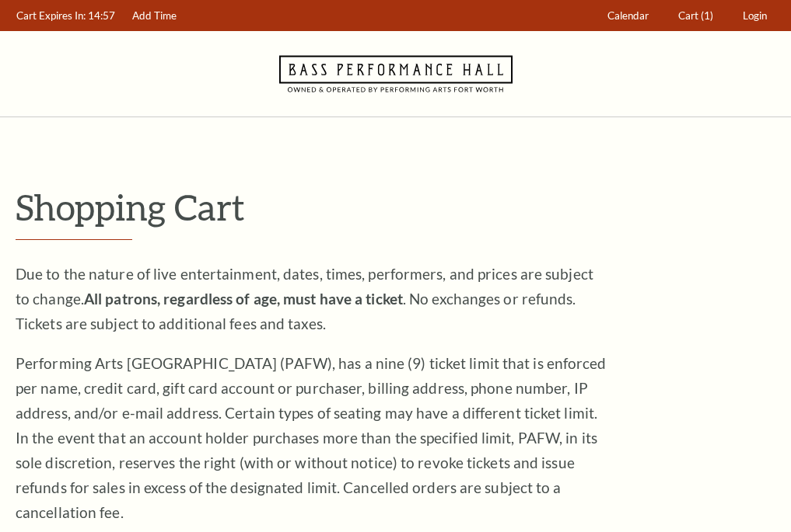 This screenshot has height=532, width=791. What do you see at coordinates (696, 16) in the screenshot?
I see `a: Cart (1)` at bounding box center [696, 16].